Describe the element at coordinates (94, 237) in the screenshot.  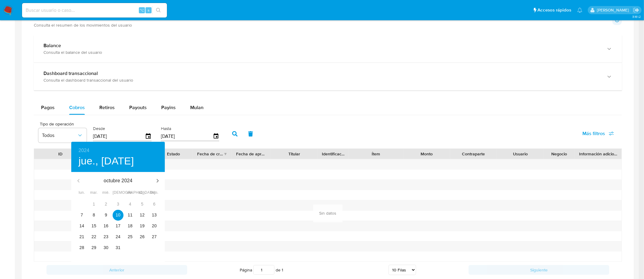
I see `button: 22` at that location.